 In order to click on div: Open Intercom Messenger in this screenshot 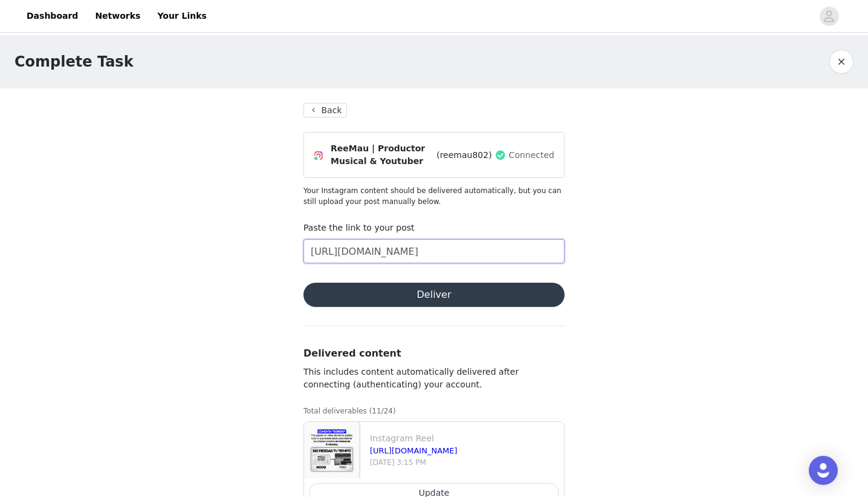, I will do `click(824, 470)`.